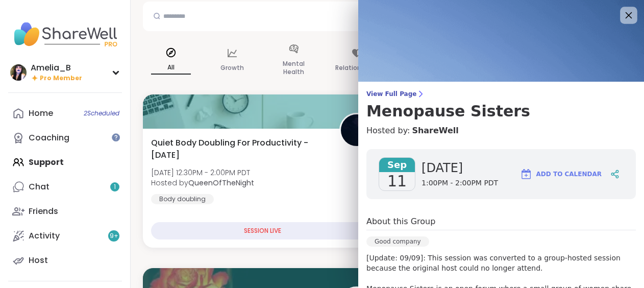  Describe the element at coordinates (115, 187) in the screenshot. I see `span: 1` at that location.